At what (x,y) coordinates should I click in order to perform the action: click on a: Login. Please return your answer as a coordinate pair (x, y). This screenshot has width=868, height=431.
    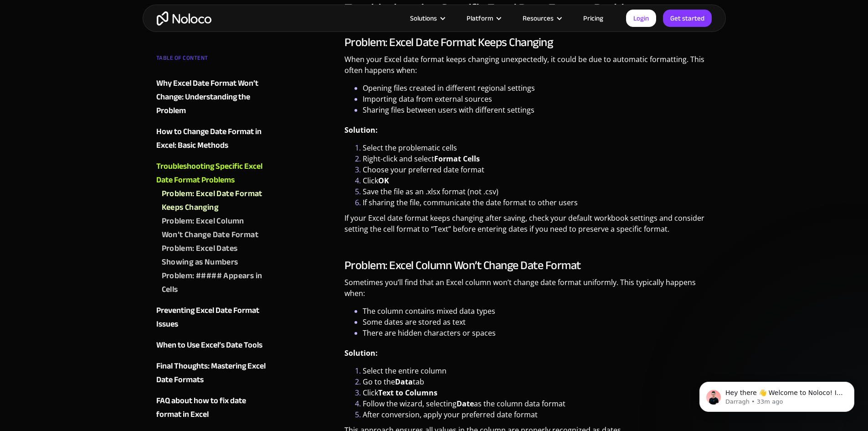
    Looking at the image, I should click on (641, 18).